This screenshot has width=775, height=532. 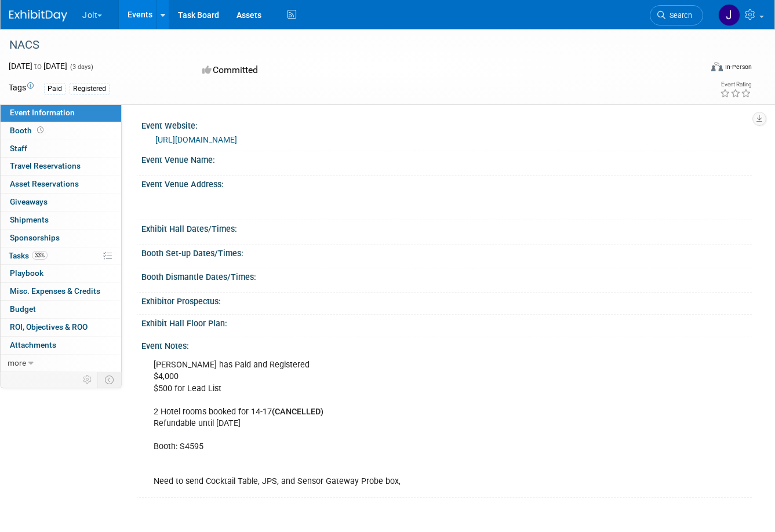 I want to click on a: Tasks33%, so click(x=61, y=256).